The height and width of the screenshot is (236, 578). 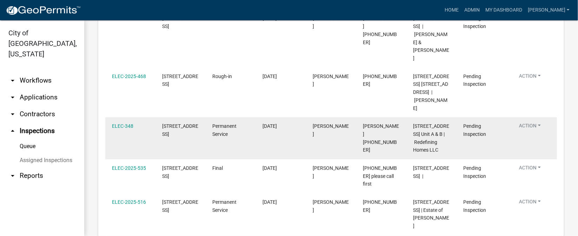 What do you see at coordinates (431, 92) in the screenshot?
I see `span: 1202 SPRUCE DRIVE 1202 Spruce Drive | Wilson Angela` at bounding box center [431, 92].